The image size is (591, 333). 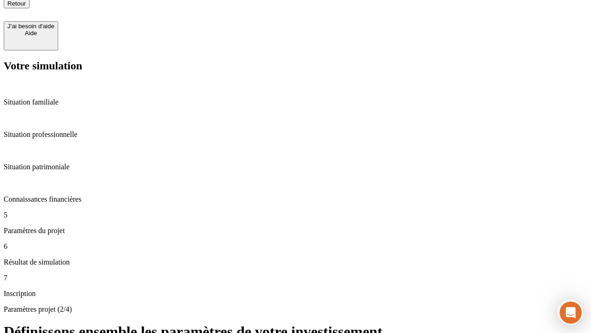 I want to click on p: Situation familiale, so click(x=296, y=102).